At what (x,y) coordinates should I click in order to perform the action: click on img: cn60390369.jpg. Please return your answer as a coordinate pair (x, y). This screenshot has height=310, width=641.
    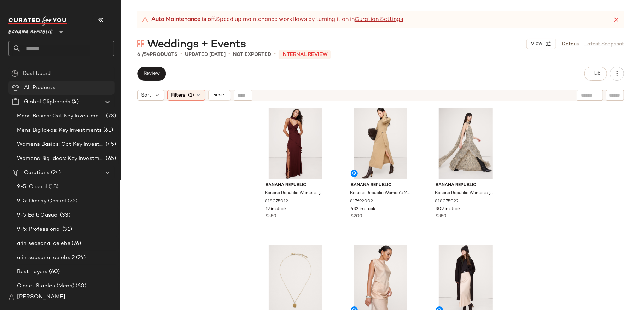
    Looking at the image, I should click on (380, 144).